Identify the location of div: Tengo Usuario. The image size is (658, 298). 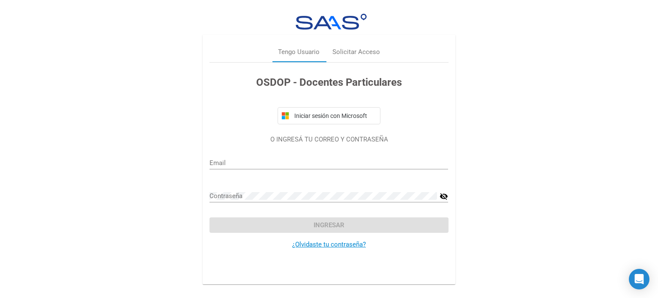
(299, 52).